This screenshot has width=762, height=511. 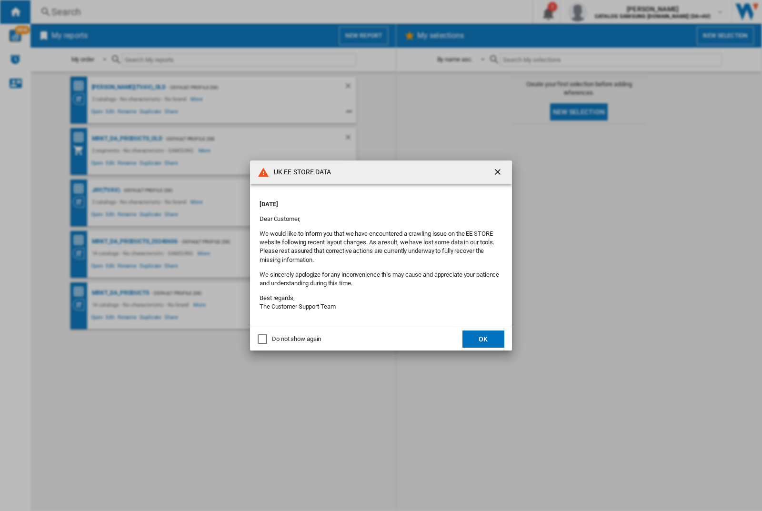 I want to click on h4: UK EE STORE DATA, so click(x=300, y=172).